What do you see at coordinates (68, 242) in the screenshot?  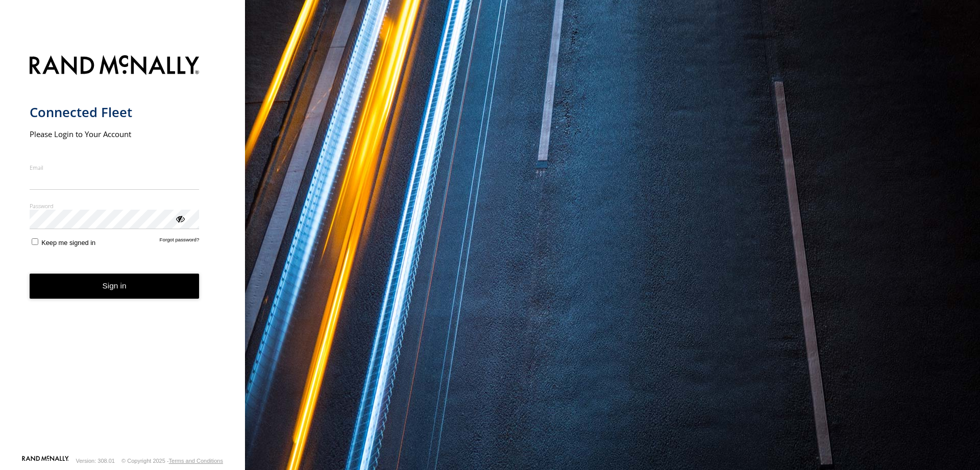 I see `span: Keep me signed in` at bounding box center [68, 242].